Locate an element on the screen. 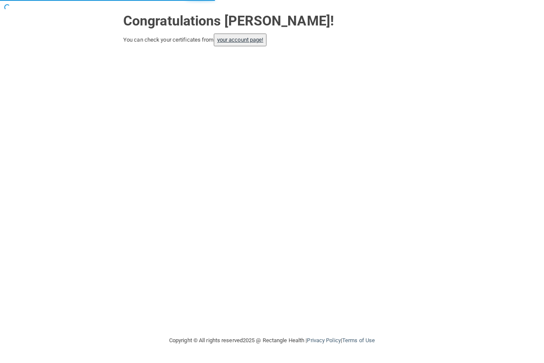 The width and height of the screenshot is (544, 363). a: Terms of Use is located at coordinates (358, 340).